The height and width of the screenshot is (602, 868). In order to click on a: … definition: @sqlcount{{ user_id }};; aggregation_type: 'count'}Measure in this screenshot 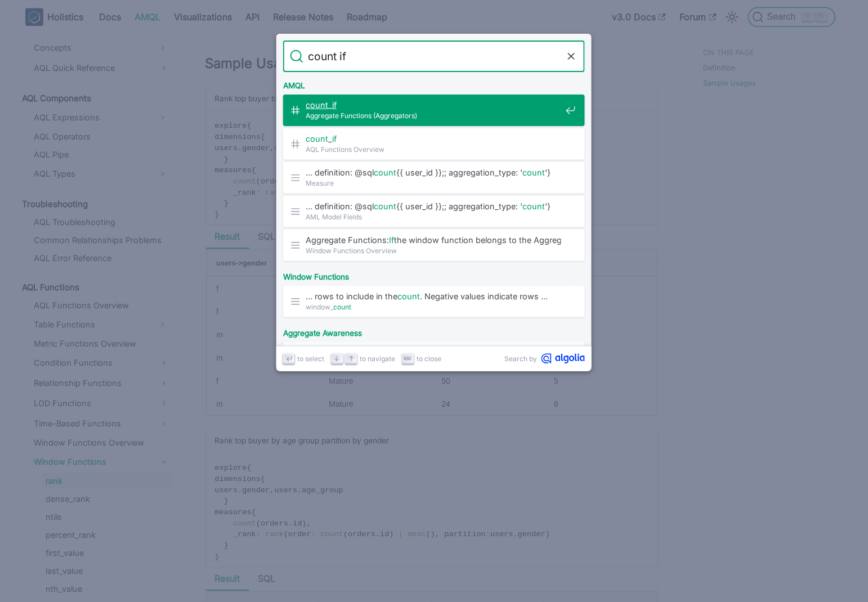, I will do `click(434, 178)`.